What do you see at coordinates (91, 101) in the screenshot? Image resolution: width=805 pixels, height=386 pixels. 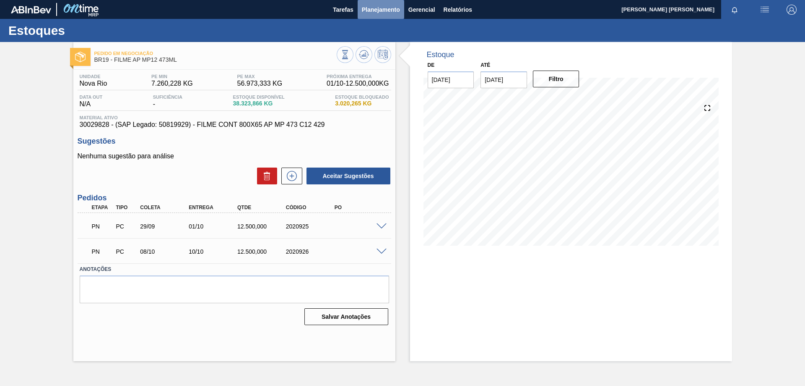 I see `div: N/A` at bounding box center [91, 101].